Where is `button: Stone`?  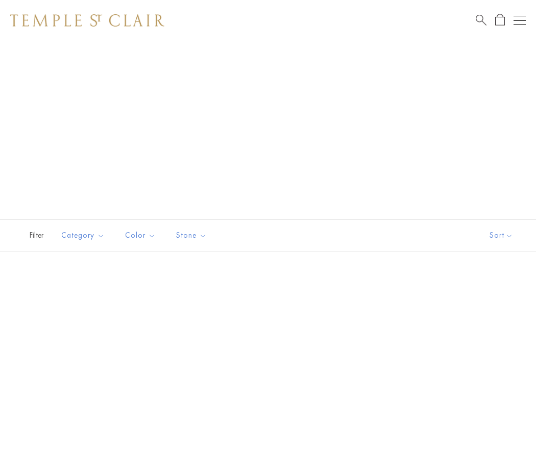
button: Stone is located at coordinates (191, 235).